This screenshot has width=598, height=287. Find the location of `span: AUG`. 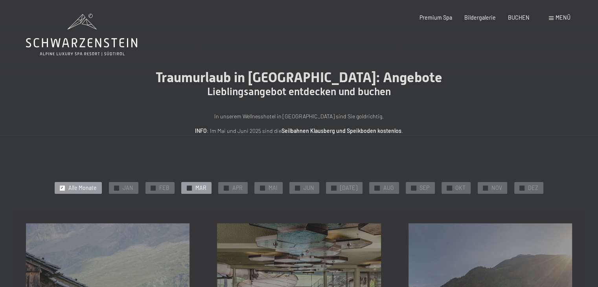

span: AUG is located at coordinates (388, 188).